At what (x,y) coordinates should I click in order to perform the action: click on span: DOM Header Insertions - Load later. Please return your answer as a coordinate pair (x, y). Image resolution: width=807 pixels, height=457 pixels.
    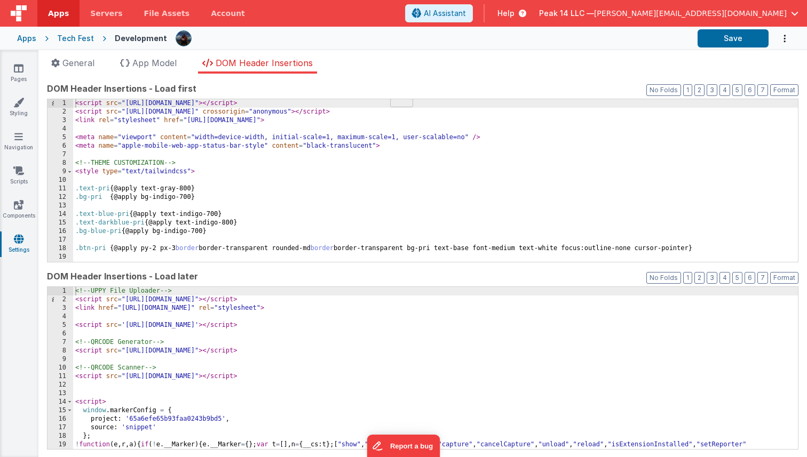
    Looking at the image, I should click on (122, 276).